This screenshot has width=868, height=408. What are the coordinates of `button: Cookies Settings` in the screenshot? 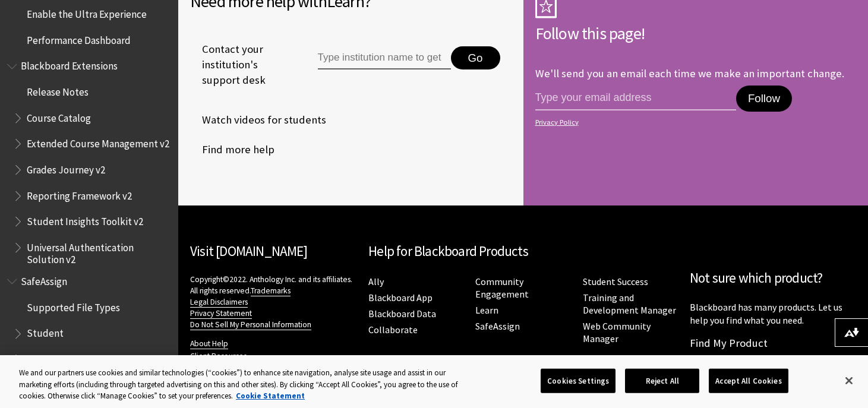 It's located at (578, 380).